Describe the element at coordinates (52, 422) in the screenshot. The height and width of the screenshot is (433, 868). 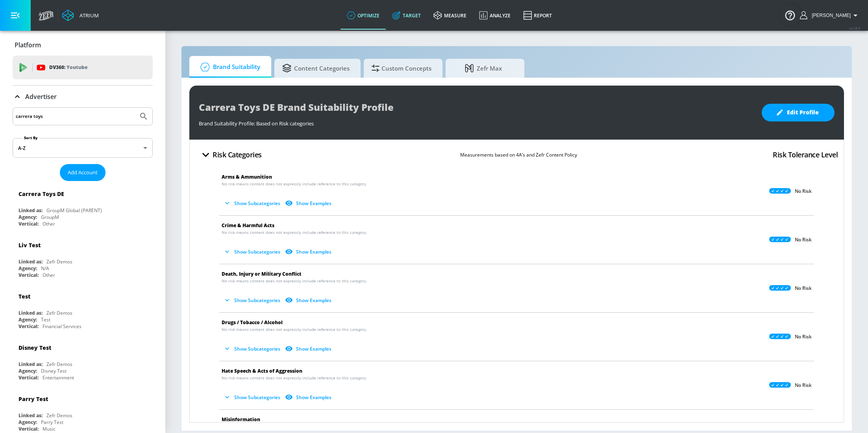
I see `div: Parry Test` at that location.